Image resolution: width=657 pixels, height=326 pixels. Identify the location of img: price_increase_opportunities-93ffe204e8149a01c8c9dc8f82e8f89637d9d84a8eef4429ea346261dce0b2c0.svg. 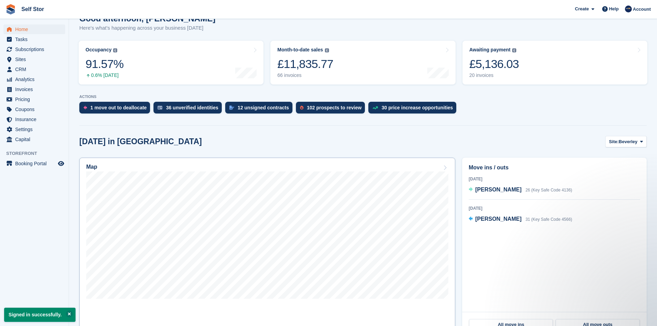
(375, 108).